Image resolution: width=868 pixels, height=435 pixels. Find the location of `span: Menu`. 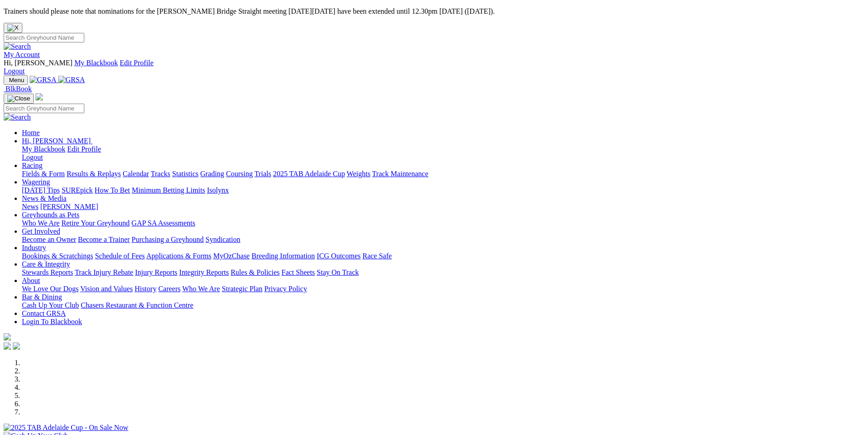

span: Menu is located at coordinates (17, 80).